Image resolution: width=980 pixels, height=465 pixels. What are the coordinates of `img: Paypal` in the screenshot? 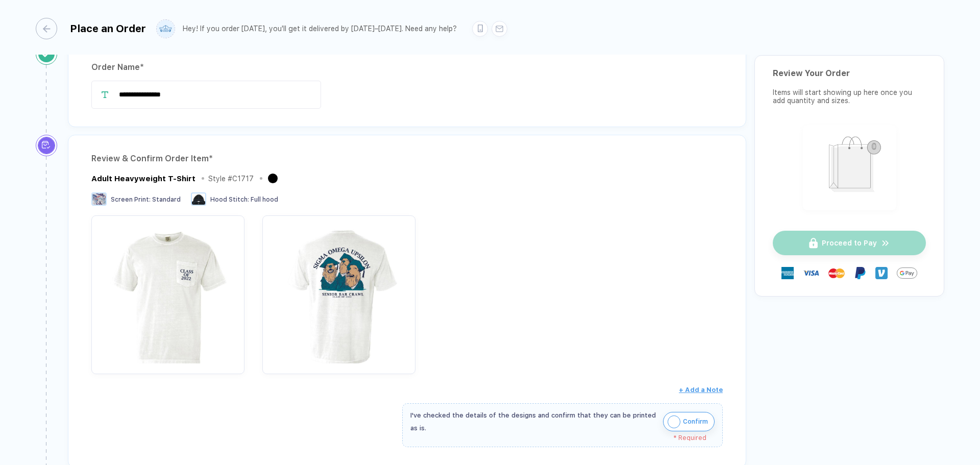 It's located at (860, 273).